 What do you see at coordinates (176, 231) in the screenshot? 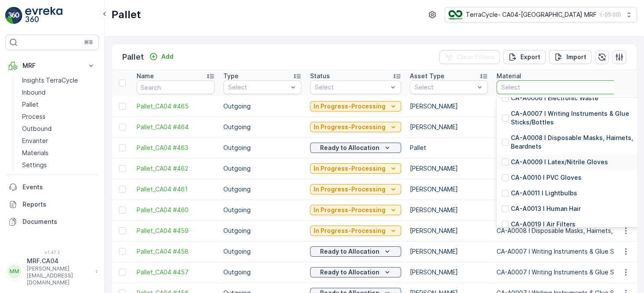
I see `a: Pallet_CA04 #459` at bounding box center [176, 231].